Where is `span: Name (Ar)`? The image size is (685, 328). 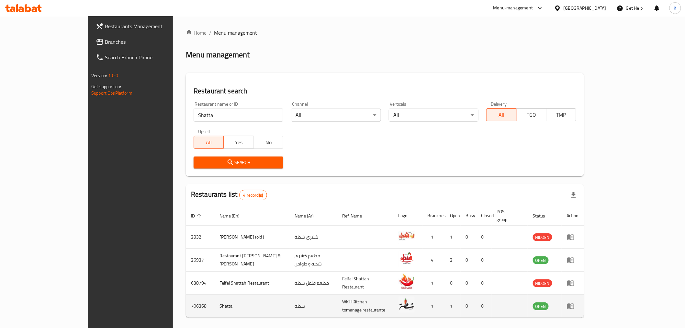
span: Name (Ar) is located at coordinates (308, 216).